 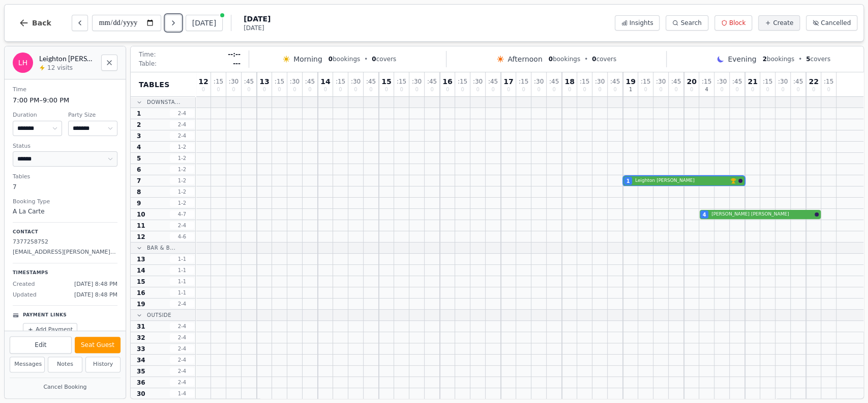 What do you see at coordinates (41, 344) in the screenshot?
I see `button: Edit` at bounding box center [41, 344].